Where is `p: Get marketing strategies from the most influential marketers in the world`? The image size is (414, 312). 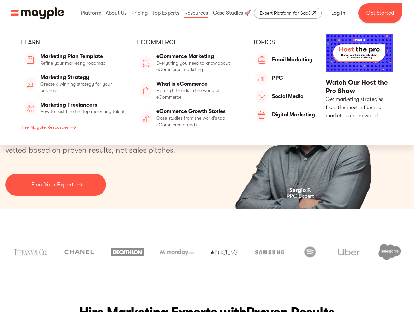 p: Get marketing strategies from the most influential marketers in the world is located at coordinates (359, 108).